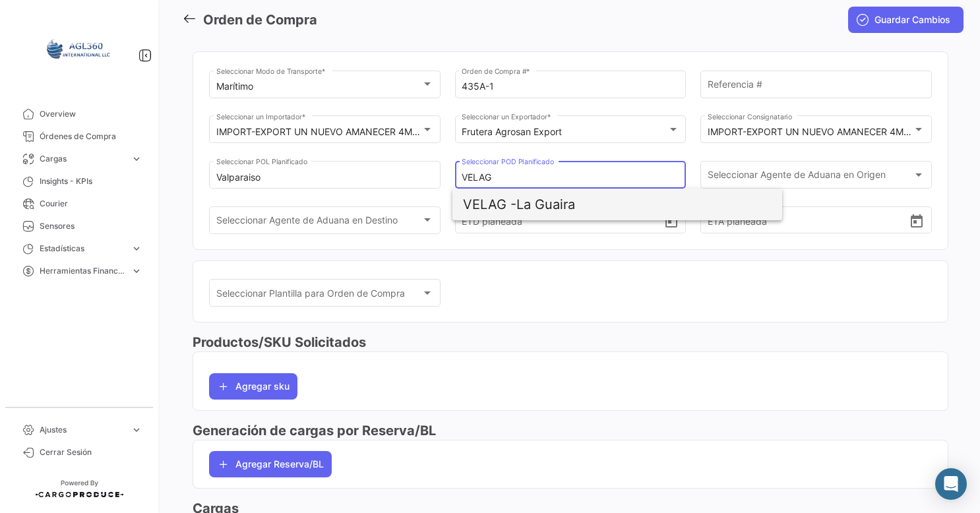 Image resolution: width=980 pixels, height=513 pixels. I want to click on span: Insights - KPIs, so click(91, 182).